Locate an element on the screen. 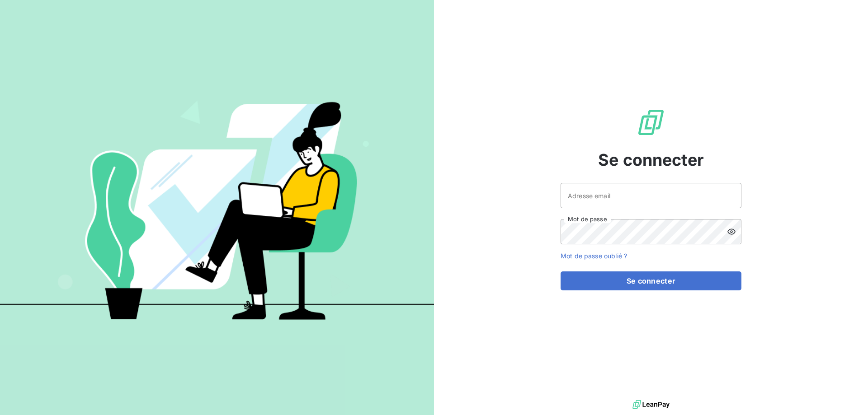 The height and width of the screenshot is (415, 868). button: Se connecter is located at coordinates (651, 281).